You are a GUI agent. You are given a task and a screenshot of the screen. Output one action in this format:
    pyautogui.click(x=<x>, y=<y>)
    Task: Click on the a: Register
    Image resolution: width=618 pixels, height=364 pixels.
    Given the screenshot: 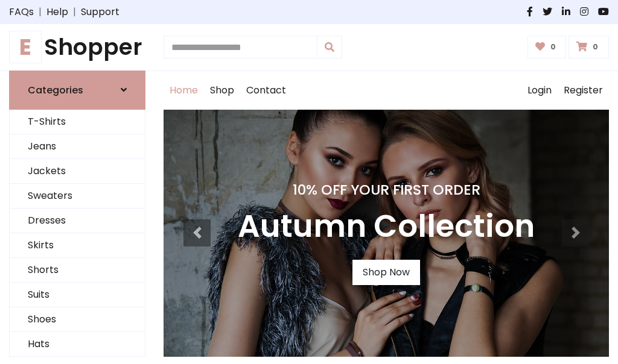 What is the action you would take?
    pyautogui.click(x=583, y=91)
    